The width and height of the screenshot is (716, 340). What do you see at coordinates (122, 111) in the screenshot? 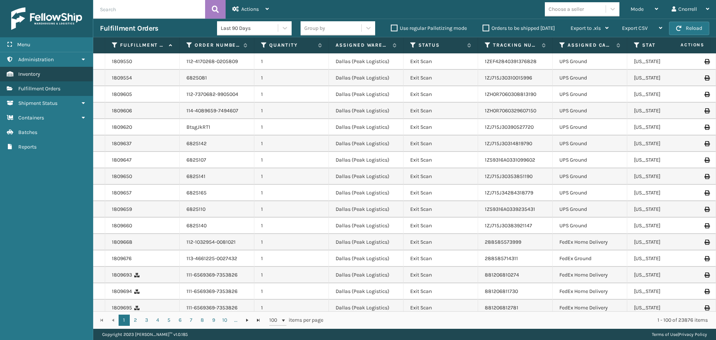
I see `a: 1809606` at bounding box center [122, 111].